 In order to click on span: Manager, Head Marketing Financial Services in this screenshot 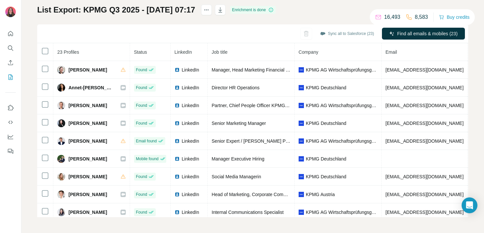, I will do `click(257, 70)`.